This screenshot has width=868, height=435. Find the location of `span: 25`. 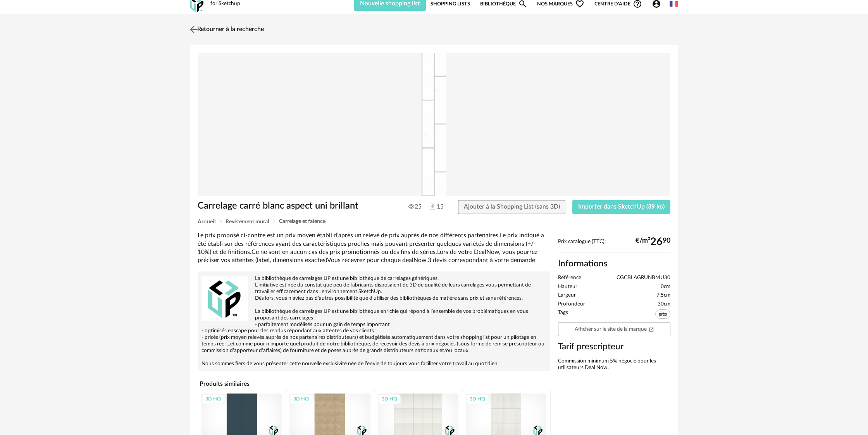

span: 25 is located at coordinates (415, 206).